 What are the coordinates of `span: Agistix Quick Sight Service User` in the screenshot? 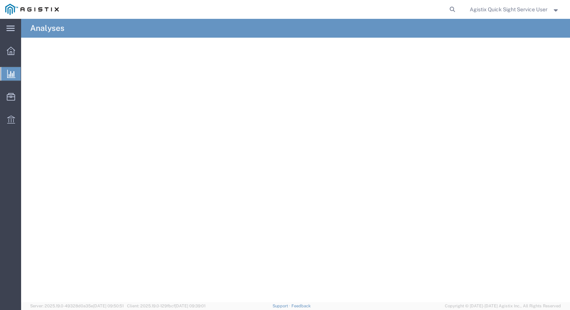 It's located at (508, 9).